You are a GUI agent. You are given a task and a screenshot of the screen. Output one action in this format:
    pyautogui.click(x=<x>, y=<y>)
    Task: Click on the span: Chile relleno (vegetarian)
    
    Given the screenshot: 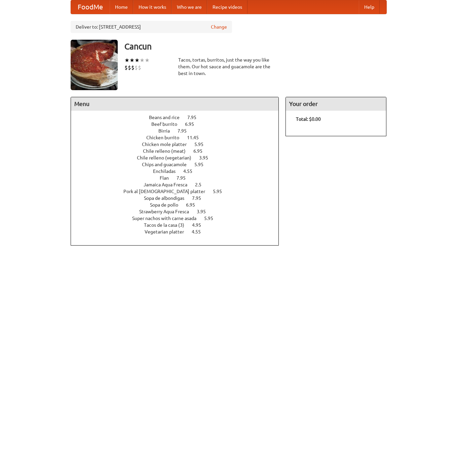 What is the action you would take?
    pyautogui.click(x=167, y=158)
    